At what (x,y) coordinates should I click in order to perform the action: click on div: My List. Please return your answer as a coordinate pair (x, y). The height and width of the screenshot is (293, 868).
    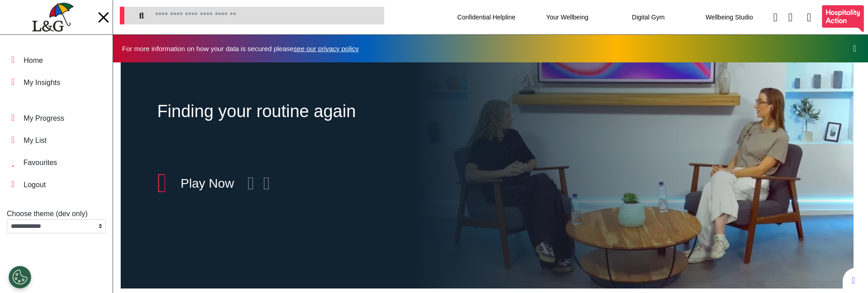
    Looking at the image, I should click on (35, 140).